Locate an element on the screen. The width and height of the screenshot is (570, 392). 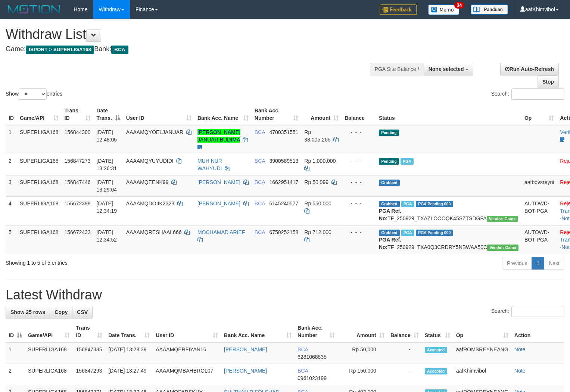
td: 156847335 is located at coordinates (89, 353).